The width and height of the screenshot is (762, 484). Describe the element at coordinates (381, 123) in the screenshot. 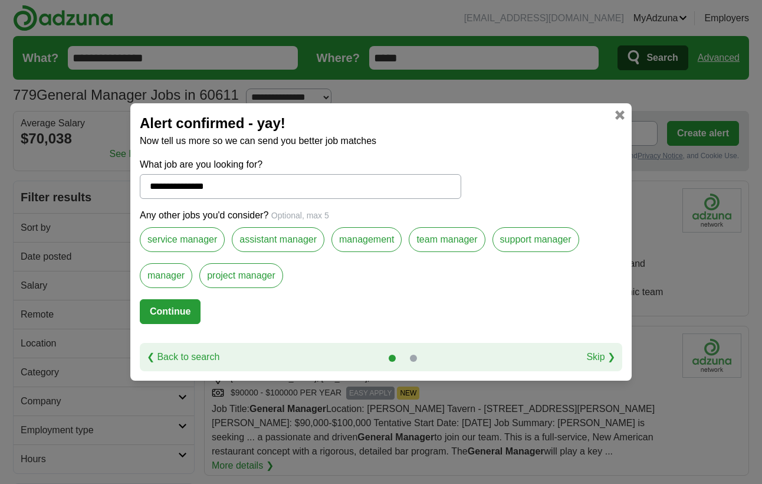

I see `h2: Alert confirmed - yay!` at that location.